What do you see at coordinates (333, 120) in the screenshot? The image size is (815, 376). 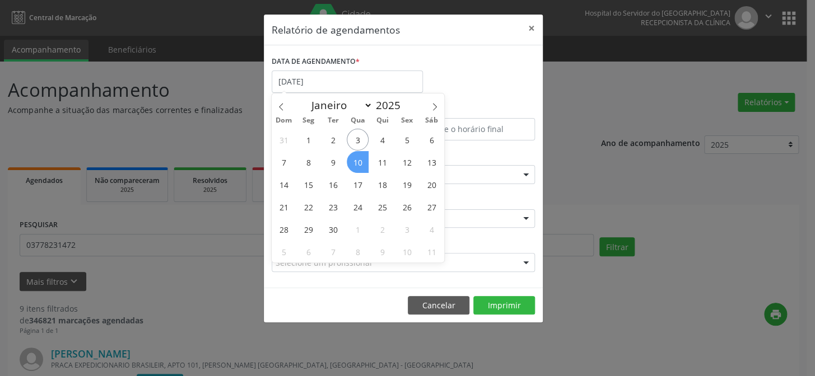 I see `span: Ter` at bounding box center [333, 120].